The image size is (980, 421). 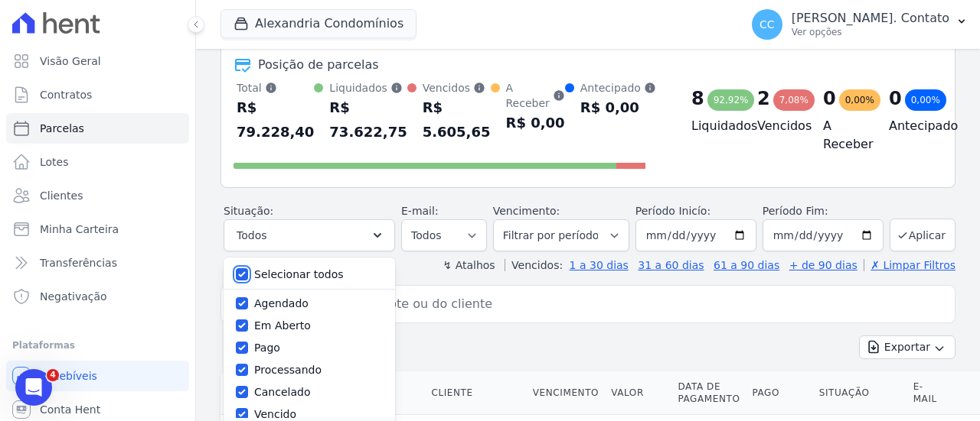 What do you see at coordinates (763, 98) in the screenshot?
I see `div: 2` at bounding box center [763, 98].